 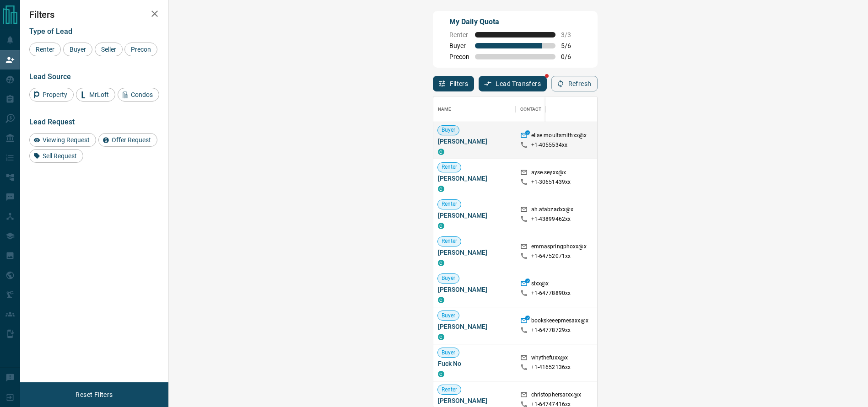 What do you see at coordinates (551, 330) in the screenshot?
I see `p: +1- 64778729xx` at bounding box center [551, 330].